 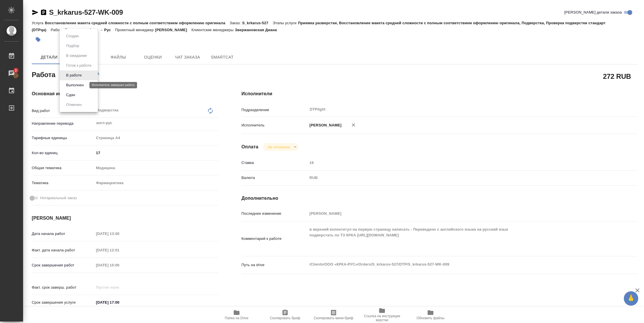 What do you see at coordinates (70, 95) in the screenshot?
I see `button: Сдан` at bounding box center [70, 95].